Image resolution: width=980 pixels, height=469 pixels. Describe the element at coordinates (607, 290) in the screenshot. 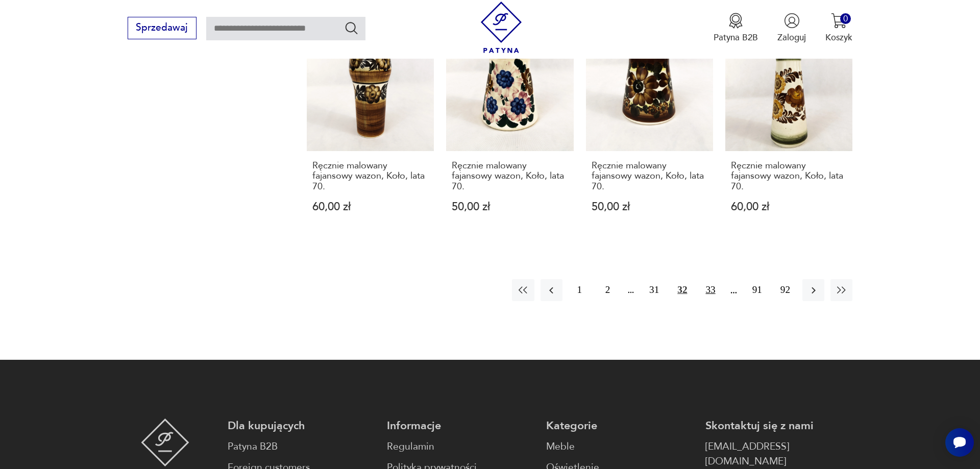

I see `button: 2` at that location.